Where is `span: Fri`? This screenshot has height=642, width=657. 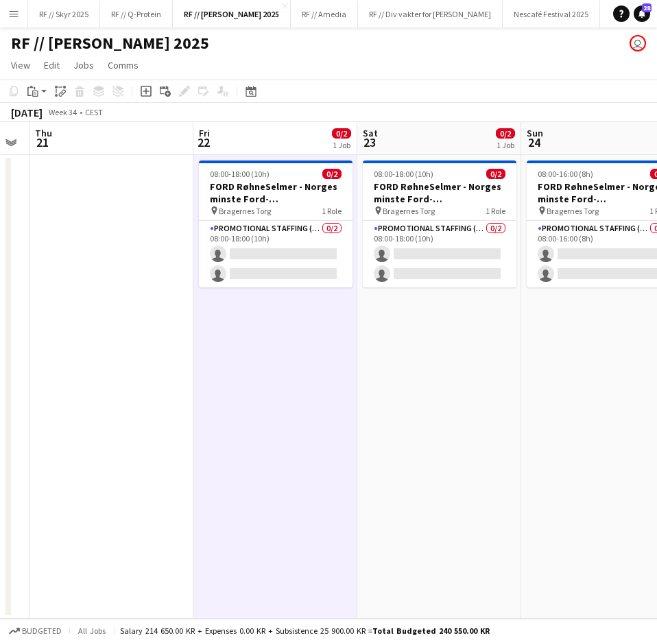
span: Fri is located at coordinates (204, 133).